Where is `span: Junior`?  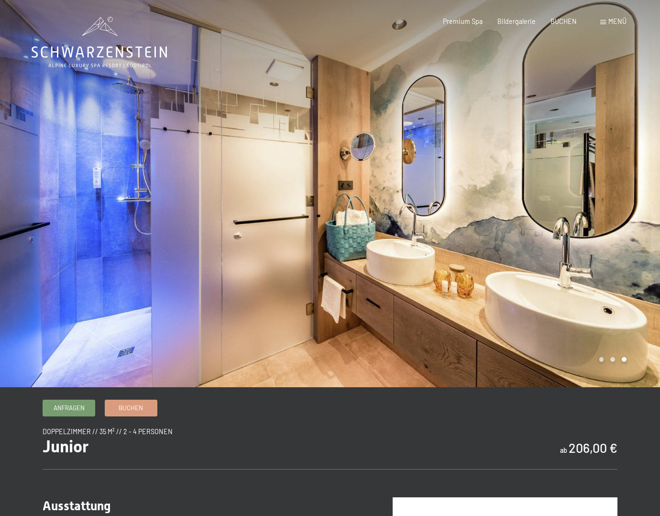 span: Junior is located at coordinates (66, 446).